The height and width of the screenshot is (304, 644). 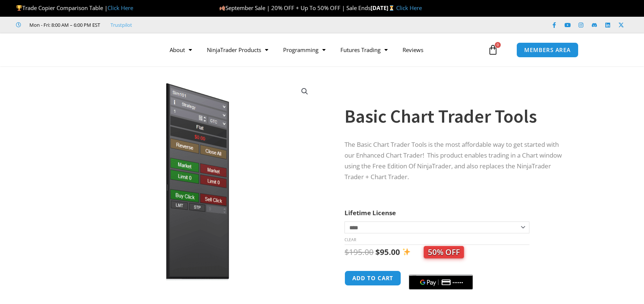 I want to click on a: NinjaTrader Products, so click(x=237, y=50).